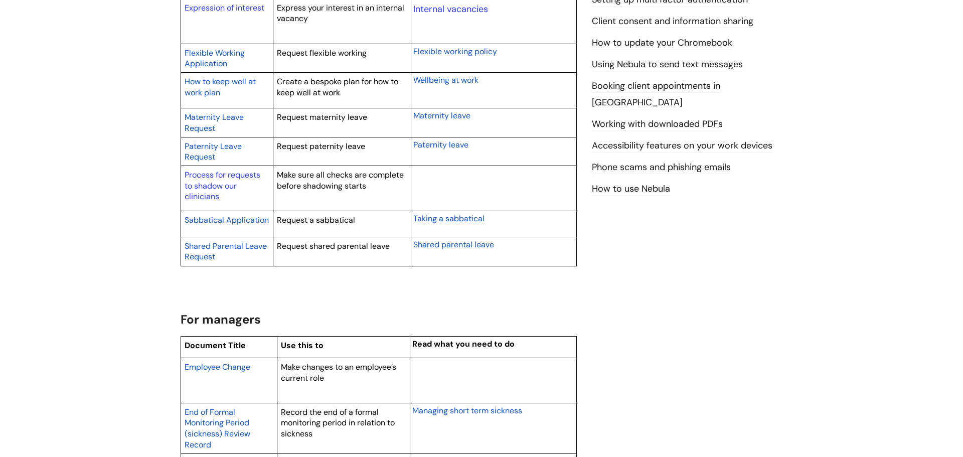  I want to click on a: Shared Parental Leave Request, so click(226, 251).